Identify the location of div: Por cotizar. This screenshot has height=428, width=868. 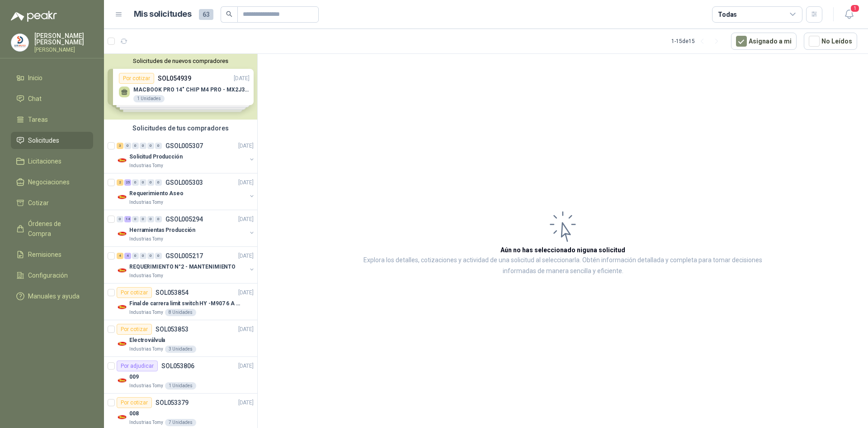
(134, 329).